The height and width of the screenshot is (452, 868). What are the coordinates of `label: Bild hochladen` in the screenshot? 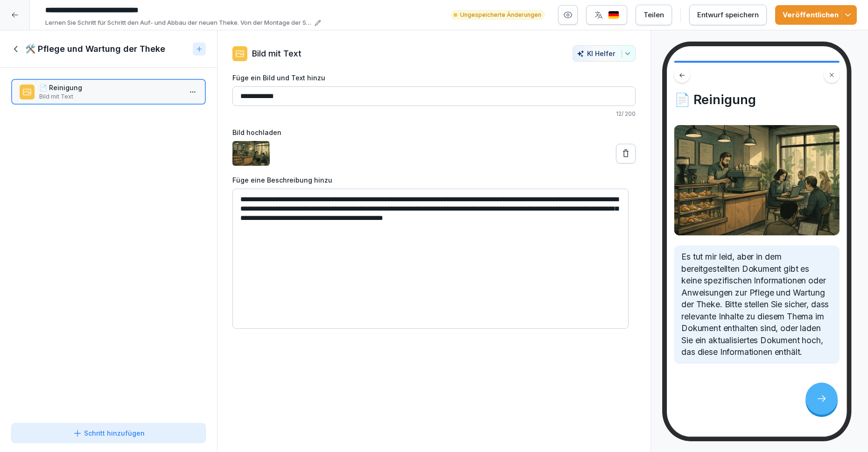 It's located at (434, 132).